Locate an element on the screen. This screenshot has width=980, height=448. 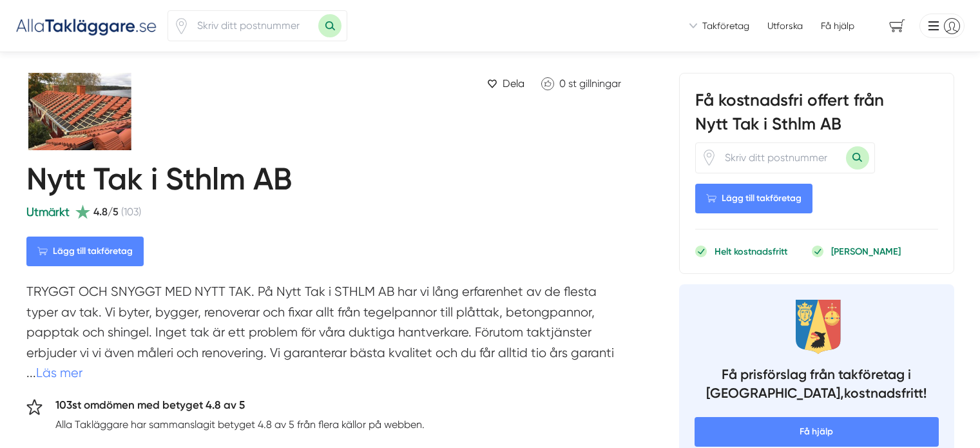
h5: 103st omdömen med betyget 4.8 av 5 is located at coordinates (240, 406).